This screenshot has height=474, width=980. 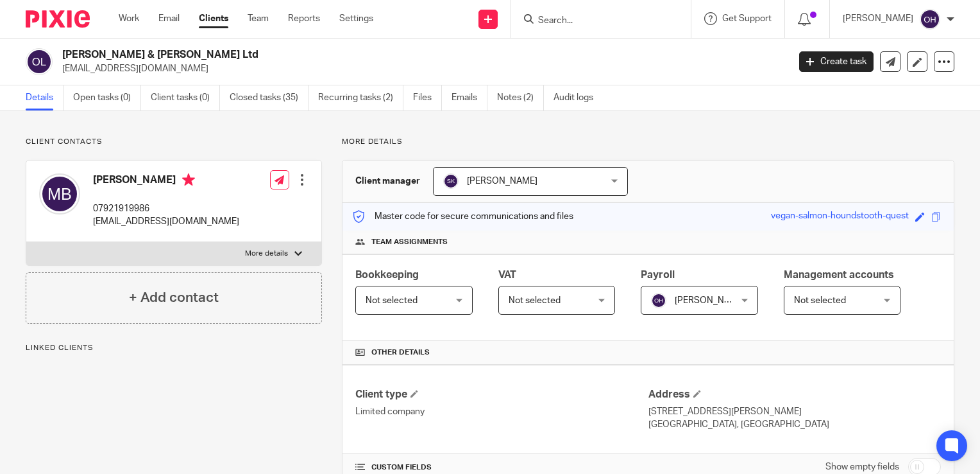 I want to click on h4: CUSTOM FIELDS, so click(x=501, y=467).